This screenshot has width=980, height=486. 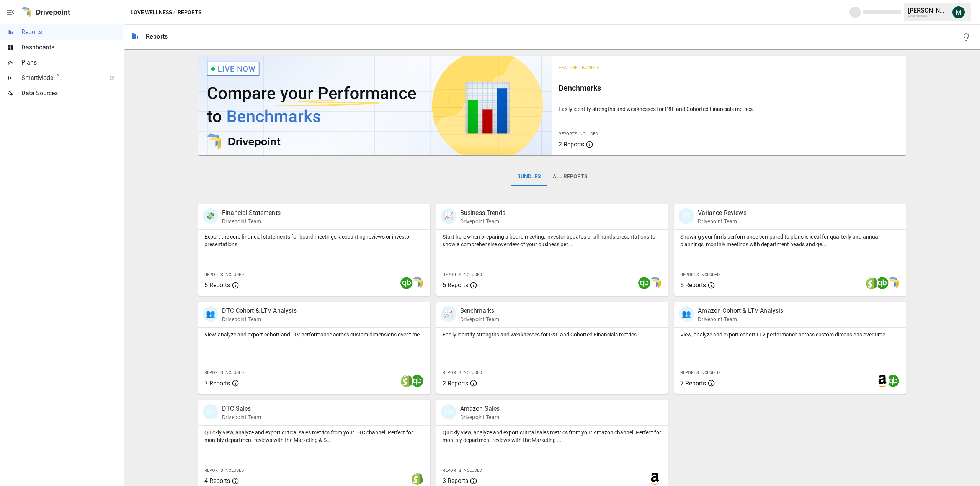 I want to click on p: Financial Statements, so click(x=251, y=214).